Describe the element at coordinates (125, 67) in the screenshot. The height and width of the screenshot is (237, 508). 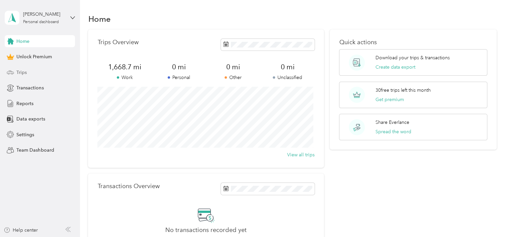
I see `span: 1,668.7 mi` at that location.